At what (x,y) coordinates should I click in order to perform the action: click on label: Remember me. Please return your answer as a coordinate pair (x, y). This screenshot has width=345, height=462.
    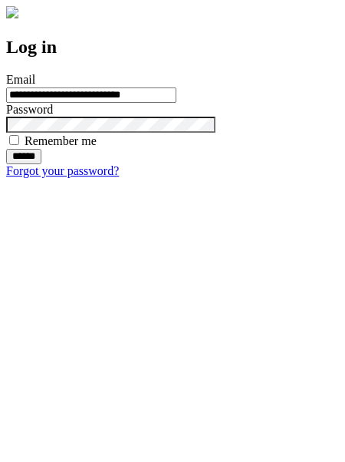
    Looking at the image, I should click on (61, 140).